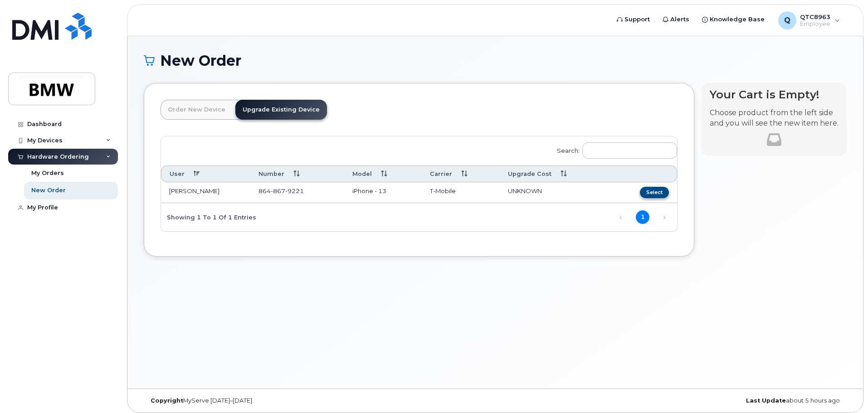  Describe the element at coordinates (281, 191) in the screenshot. I see `span: 864` at that location.